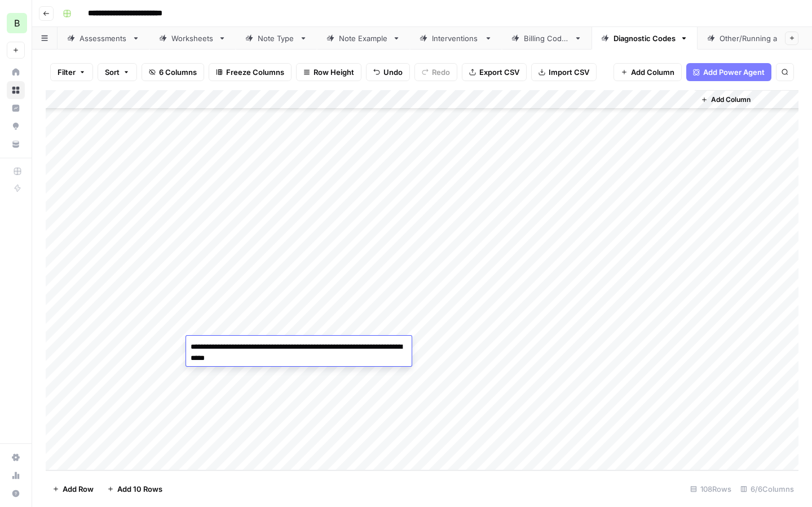  Describe the element at coordinates (16, 494) in the screenshot. I see `button: Help + Support` at that location.